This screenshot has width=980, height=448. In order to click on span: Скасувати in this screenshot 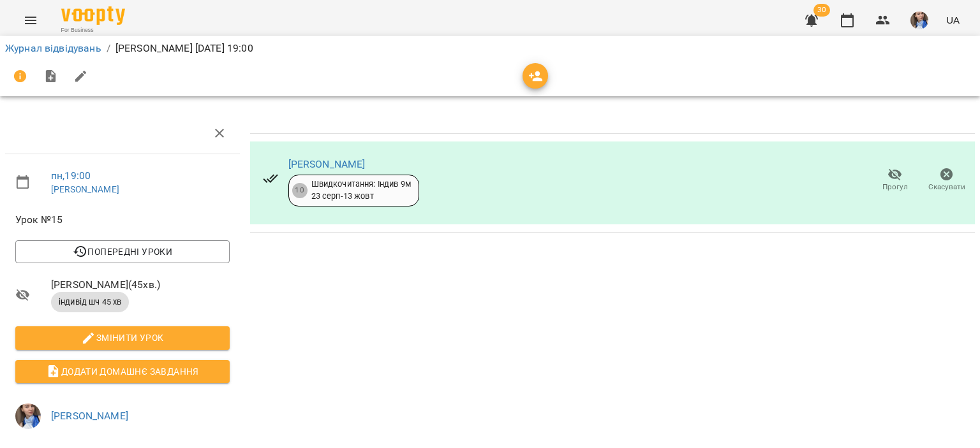, I will do `click(947, 187)`.